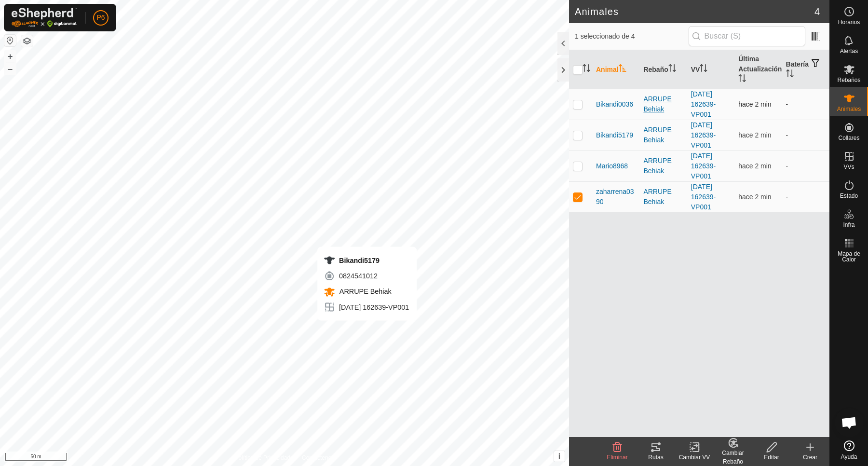 Image resolution: width=868 pixels, height=466 pixels. What do you see at coordinates (747, 36) in the screenshot?
I see `input: Buscar (S)` at bounding box center [747, 36].